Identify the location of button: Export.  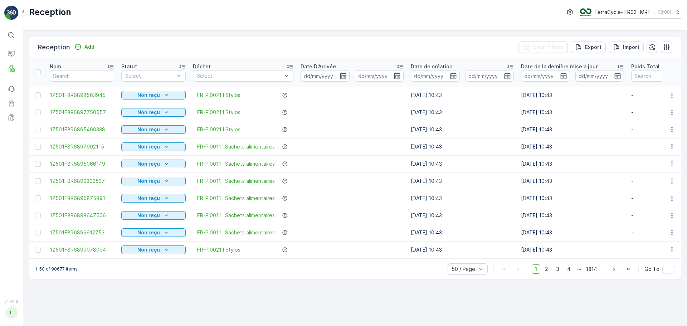
(589, 47).